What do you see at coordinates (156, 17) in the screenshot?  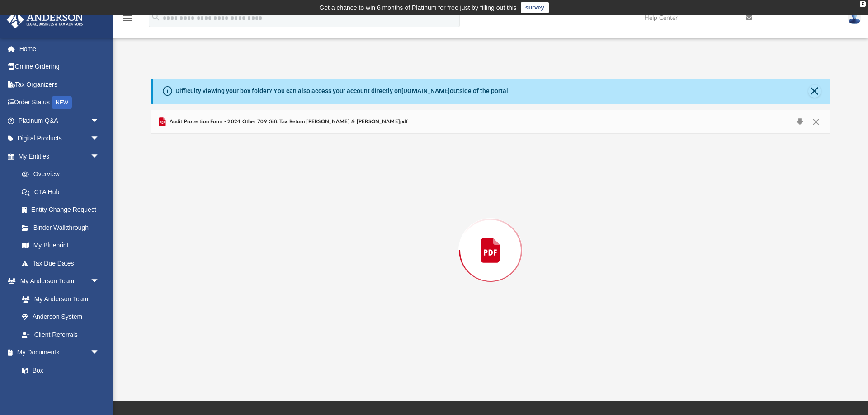 I see `i: search` at bounding box center [156, 17].